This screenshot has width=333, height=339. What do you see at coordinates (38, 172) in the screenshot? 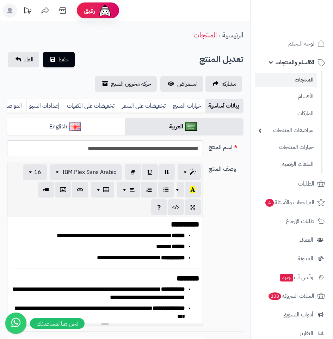
I see `span: 16` at bounding box center [38, 172].